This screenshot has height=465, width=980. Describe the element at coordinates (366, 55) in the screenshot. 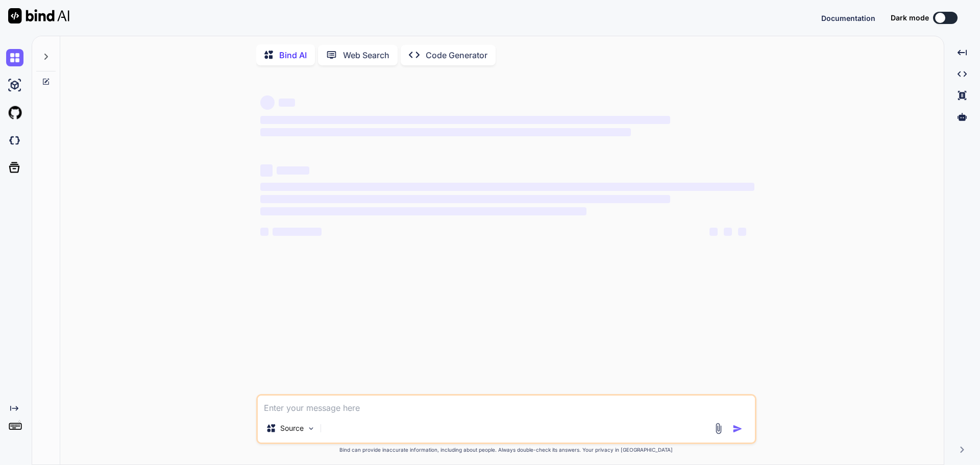

I see `p: Web Search` at that location.